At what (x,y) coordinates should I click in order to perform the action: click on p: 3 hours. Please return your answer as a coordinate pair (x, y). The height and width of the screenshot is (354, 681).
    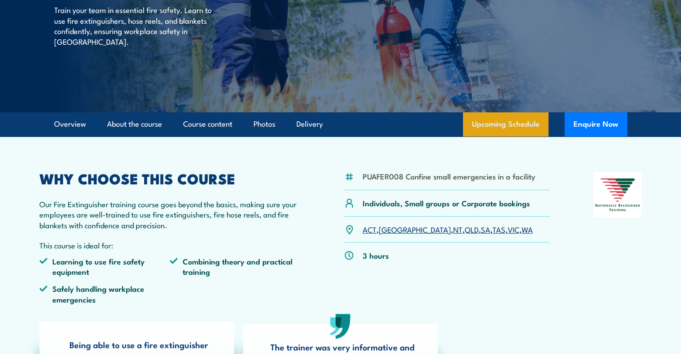
    Looking at the image, I should click on (376, 255).